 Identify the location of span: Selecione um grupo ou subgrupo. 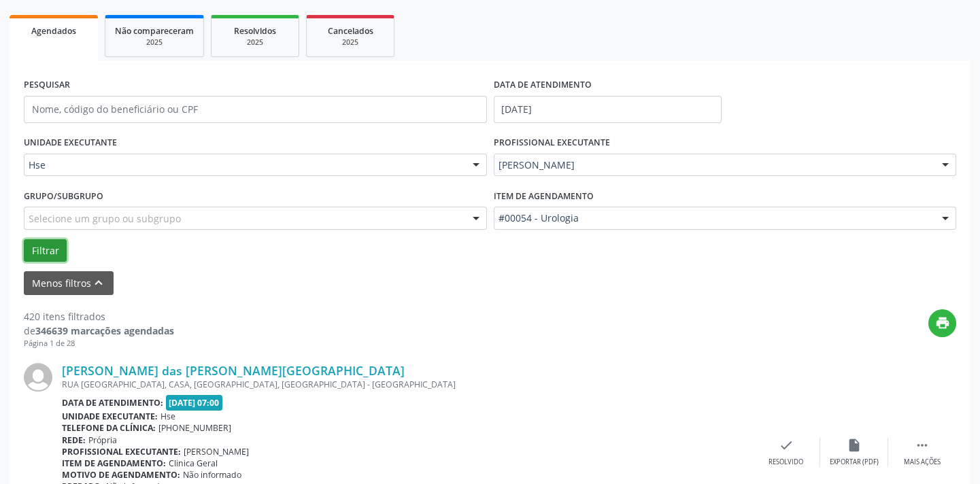
(104, 218).